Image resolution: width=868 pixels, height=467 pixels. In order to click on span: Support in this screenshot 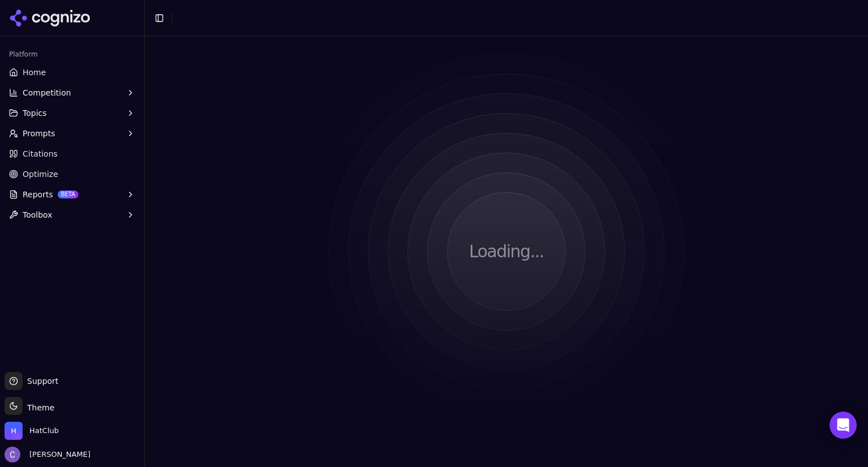, I will do `click(40, 381)`.